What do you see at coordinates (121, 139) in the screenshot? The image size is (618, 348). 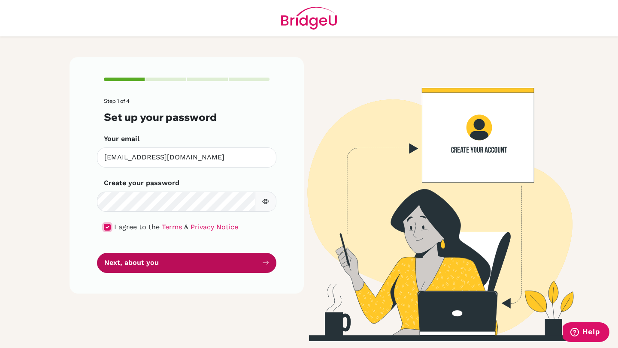 I see `label: Your email` at bounding box center [121, 139].